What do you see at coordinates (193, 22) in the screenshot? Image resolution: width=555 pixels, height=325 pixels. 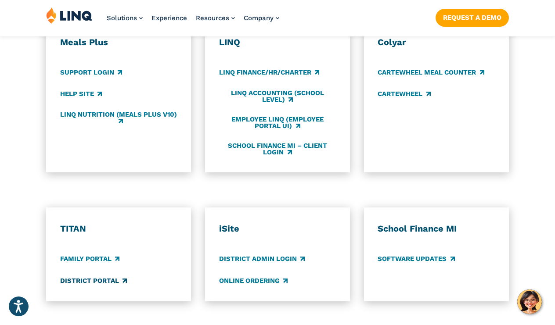 I see `nav: Primary Navigation` at bounding box center [193, 22].